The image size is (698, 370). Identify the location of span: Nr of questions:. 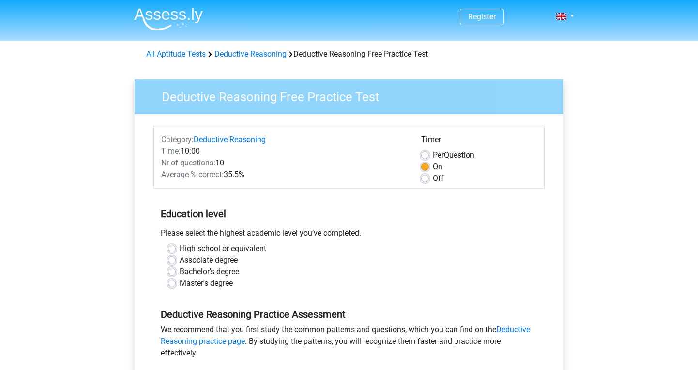
(188, 163).